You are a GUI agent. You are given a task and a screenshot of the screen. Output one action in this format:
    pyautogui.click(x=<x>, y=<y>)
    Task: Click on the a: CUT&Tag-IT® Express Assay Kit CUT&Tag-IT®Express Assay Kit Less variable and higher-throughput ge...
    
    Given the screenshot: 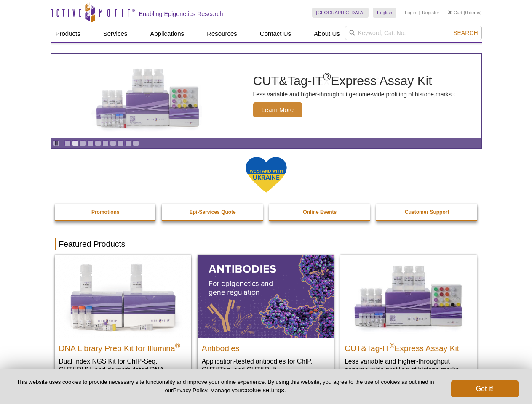 What is the action you would take?
    pyautogui.click(x=408, y=318)
    